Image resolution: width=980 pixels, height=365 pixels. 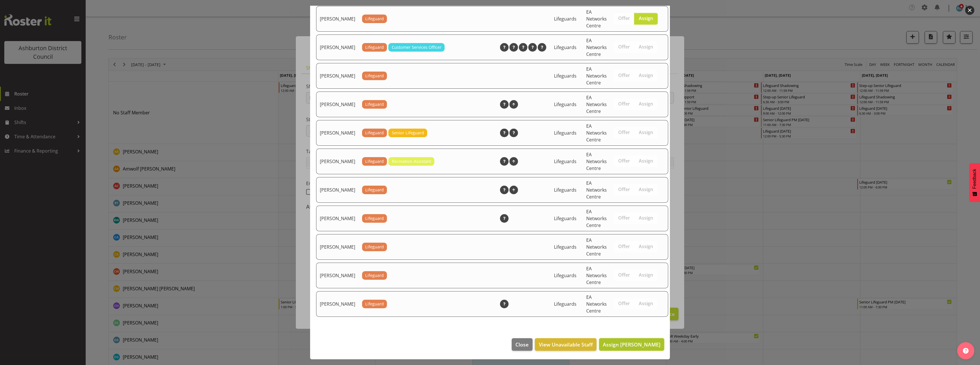 I want to click on span: Close, so click(x=522, y=344).